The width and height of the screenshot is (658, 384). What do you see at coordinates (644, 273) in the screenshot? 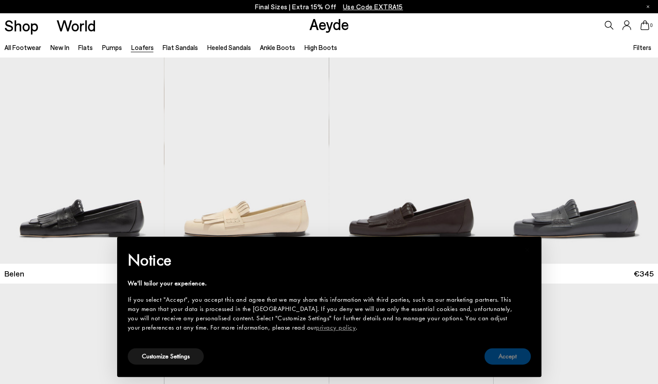
I see `span: €345` at bounding box center [644, 273].